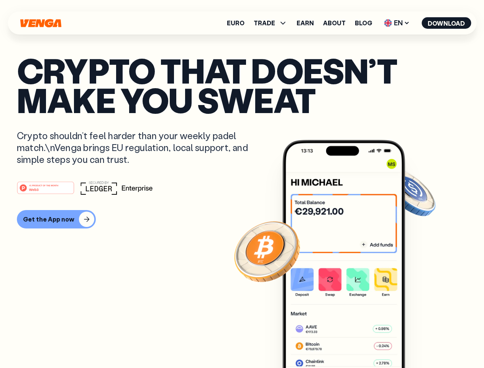 The width and height of the screenshot is (484, 368). What do you see at coordinates (388, 23) in the screenshot?
I see `img: flag-uk` at bounding box center [388, 23].